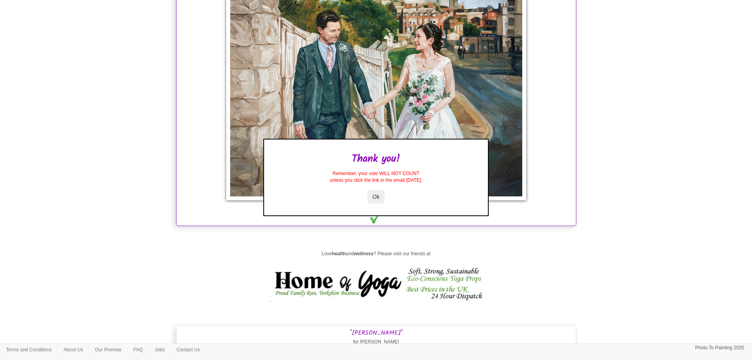  What do you see at coordinates (138, 349) in the screenshot?
I see `a: FAQ` at bounding box center [138, 349].